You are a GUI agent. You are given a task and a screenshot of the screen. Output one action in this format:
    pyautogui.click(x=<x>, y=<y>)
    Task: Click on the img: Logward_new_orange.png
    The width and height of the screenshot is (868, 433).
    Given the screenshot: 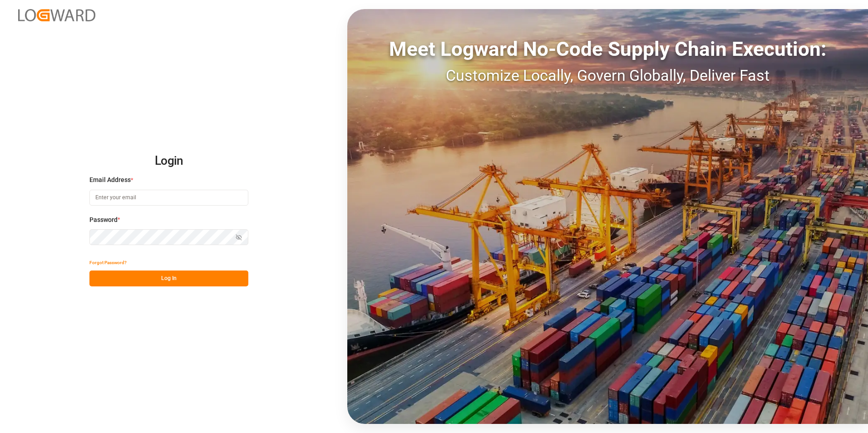 What is the action you would take?
    pyautogui.click(x=57, y=15)
    